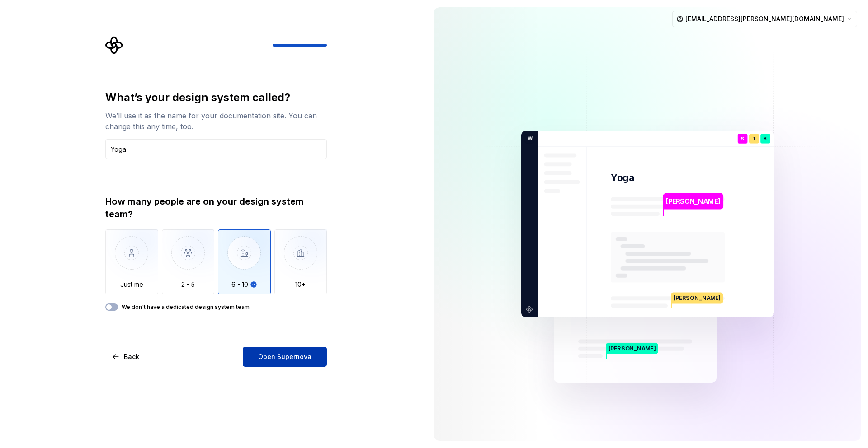 This screenshot has height=448, width=868. Describe the element at coordinates (285, 357) in the screenshot. I see `span: Open Supernova` at that location.